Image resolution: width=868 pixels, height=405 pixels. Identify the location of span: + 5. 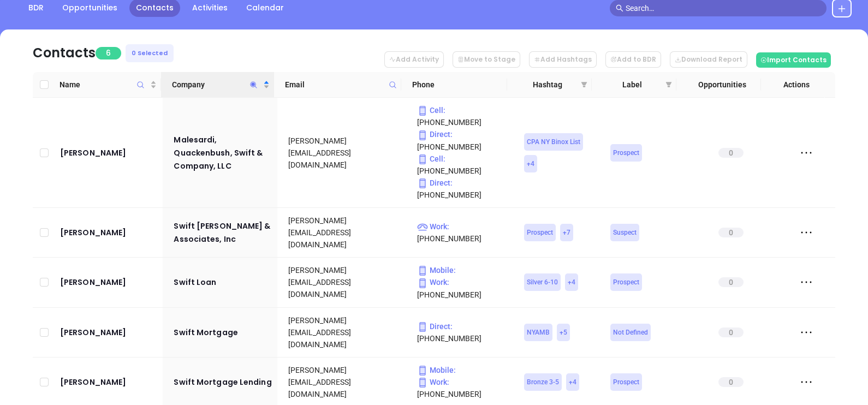
(563, 332).